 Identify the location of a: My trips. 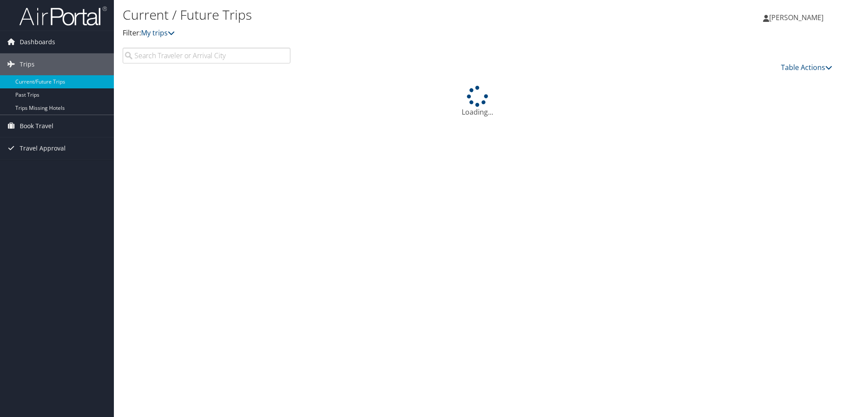
(158, 33).